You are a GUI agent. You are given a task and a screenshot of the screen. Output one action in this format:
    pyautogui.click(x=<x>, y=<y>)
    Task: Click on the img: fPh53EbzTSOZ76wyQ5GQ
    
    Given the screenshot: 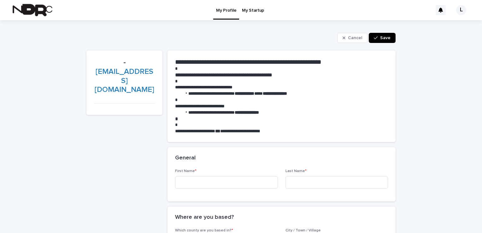 What is the action you would take?
    pyautogui.click(x=32, y=10)
    